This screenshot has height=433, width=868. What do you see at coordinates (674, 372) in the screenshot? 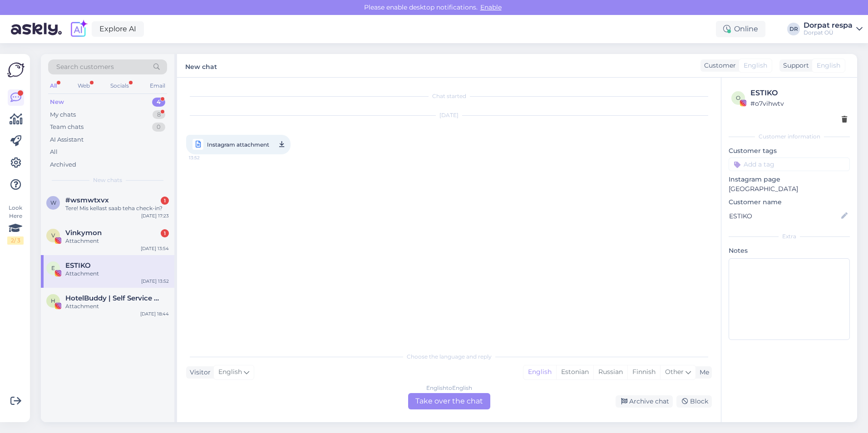
I see `span: Other` at bounding box center [674, 372].